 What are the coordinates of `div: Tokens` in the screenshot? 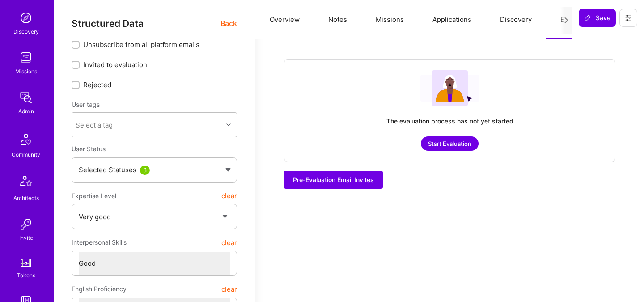 It's located at (26, 275).